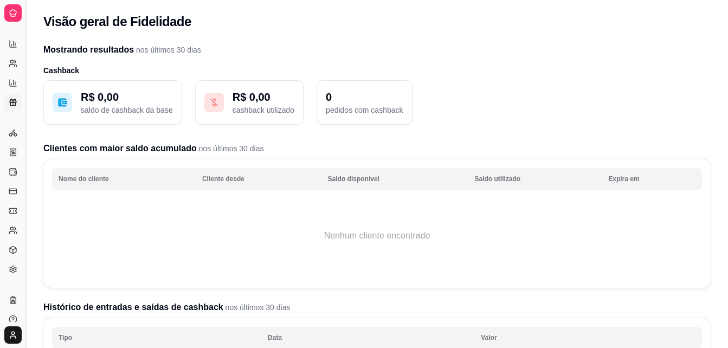 This screenshot has width=728, height=348. What do you see at coordinates (124, 179) in the screenshot?
I see `th: Nome do cliente` at bounding box center [124, 179].